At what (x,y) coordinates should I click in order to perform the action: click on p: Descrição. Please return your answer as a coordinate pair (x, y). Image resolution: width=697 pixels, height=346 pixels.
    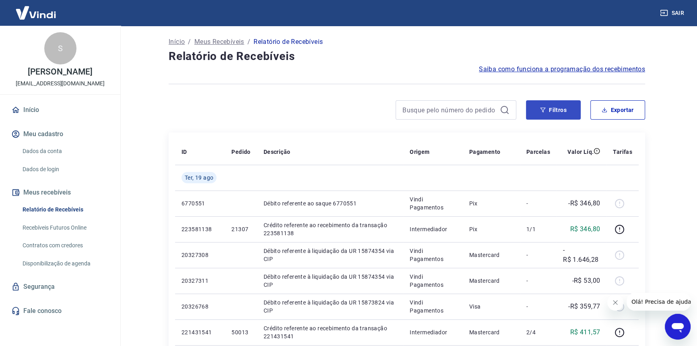
    Looking at the image, I should click on (277, 152).